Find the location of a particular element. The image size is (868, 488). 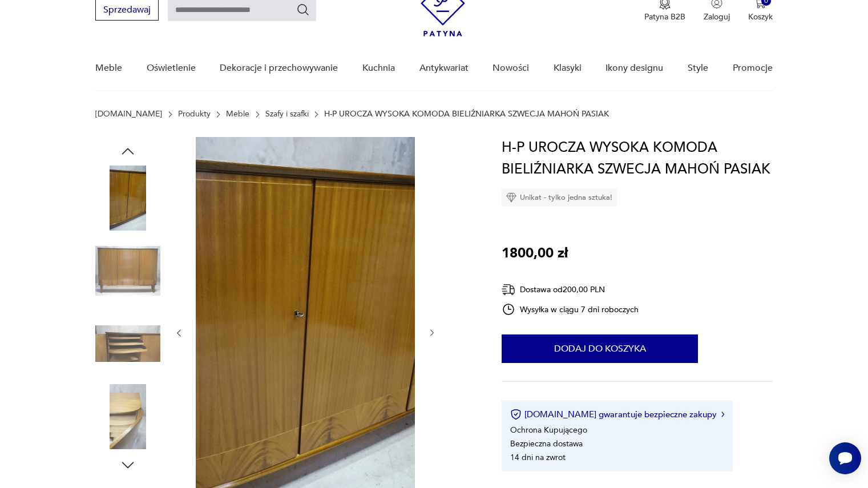

button: Dodaj do koszyka is located at coordinates (600, 349).